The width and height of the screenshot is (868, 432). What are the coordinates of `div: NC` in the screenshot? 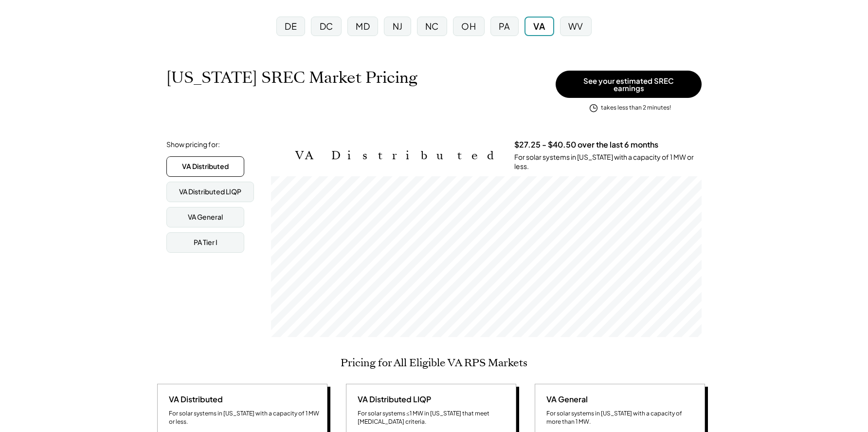 It's located at (432, 26).